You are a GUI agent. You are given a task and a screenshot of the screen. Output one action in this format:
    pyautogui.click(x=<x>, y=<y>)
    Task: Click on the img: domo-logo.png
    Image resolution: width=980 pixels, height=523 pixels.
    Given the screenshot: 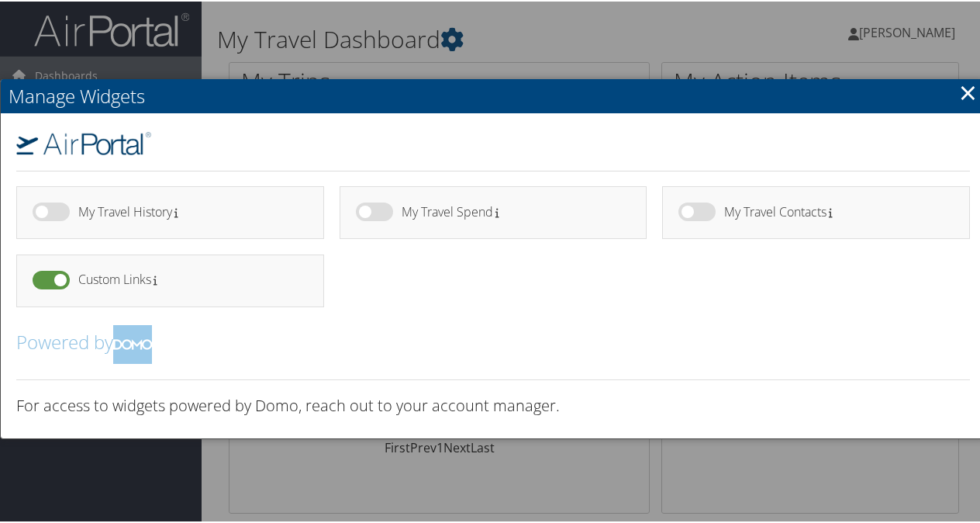 What is the action you would take?
    pyautogui.click(x=132, y=343)
    